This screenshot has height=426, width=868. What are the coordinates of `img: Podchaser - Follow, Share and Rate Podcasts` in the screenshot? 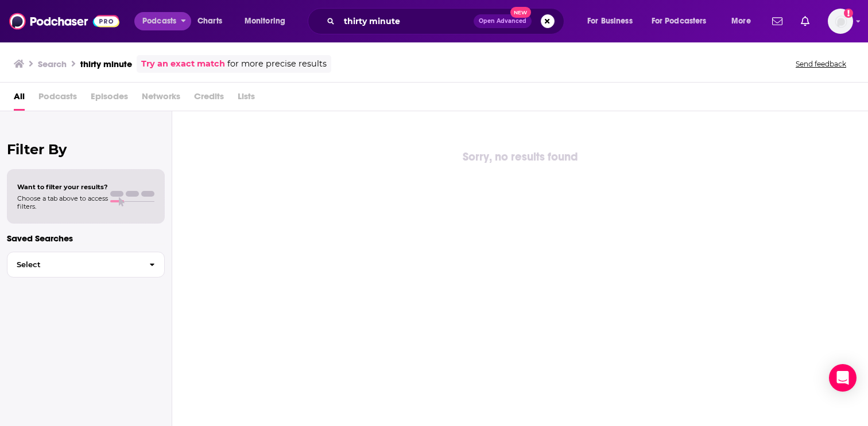 It's located at (64, 21).